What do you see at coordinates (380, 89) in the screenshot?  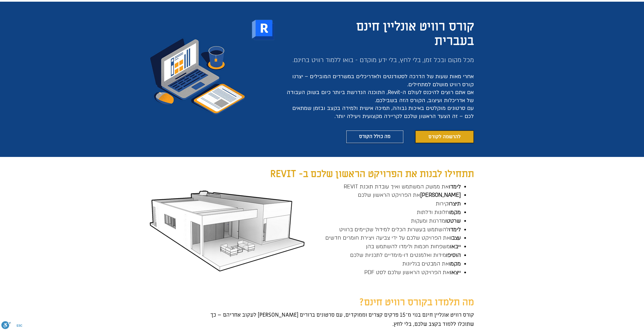 I see `span: אחרי מאות שעות של הדרכה לסטודנטים ולאדריכלים במשרדים המובילים – יצרנו קורס רוויט מושלם למתחילים. ...` at bounding box center [380, 89].